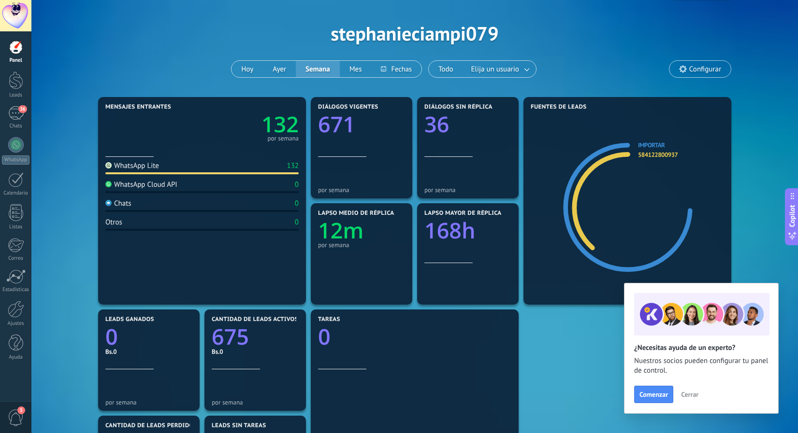  I want to click on img: Chats, so click(108, 203).